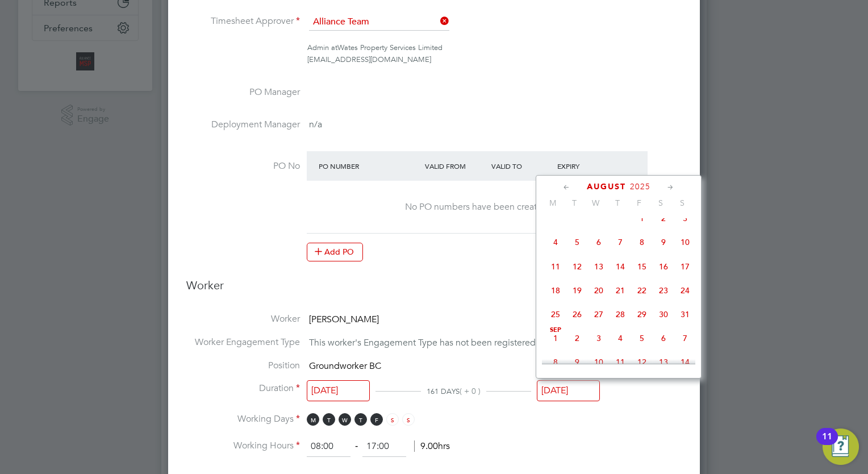  What do you see at coordinates (663, 267) in the screenshot?
I see `span: 16` at bounding box center [663, 267].